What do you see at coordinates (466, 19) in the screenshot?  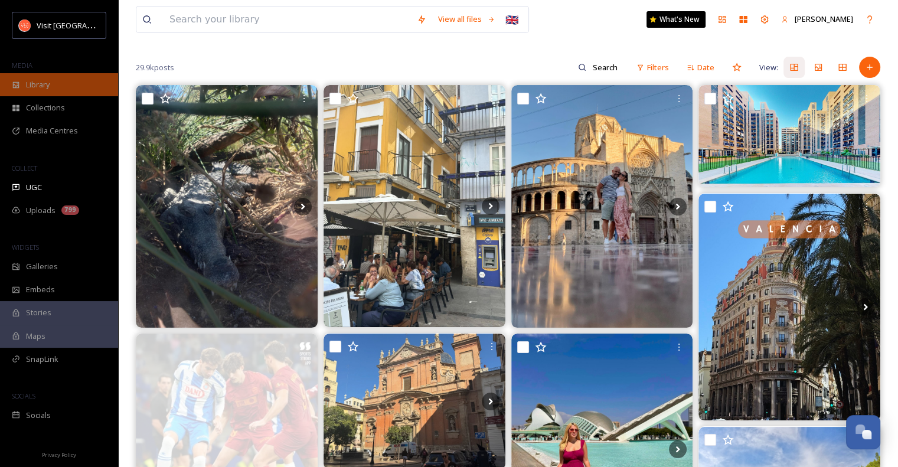 I see `a: View all files` at bounding box center [466, 19].